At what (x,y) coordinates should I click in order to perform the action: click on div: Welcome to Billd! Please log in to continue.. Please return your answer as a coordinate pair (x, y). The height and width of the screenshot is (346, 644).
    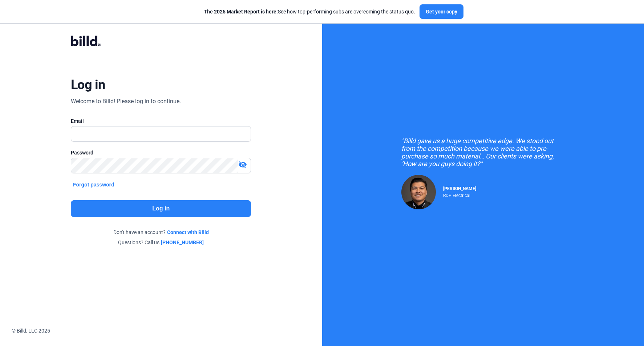
    Looking at the image, I should click on (126, 101).